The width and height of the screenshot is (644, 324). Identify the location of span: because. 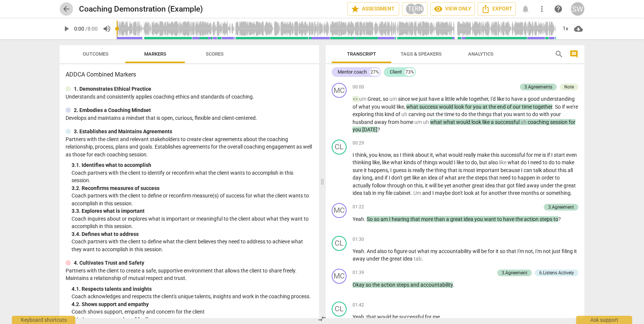
(511, 170).